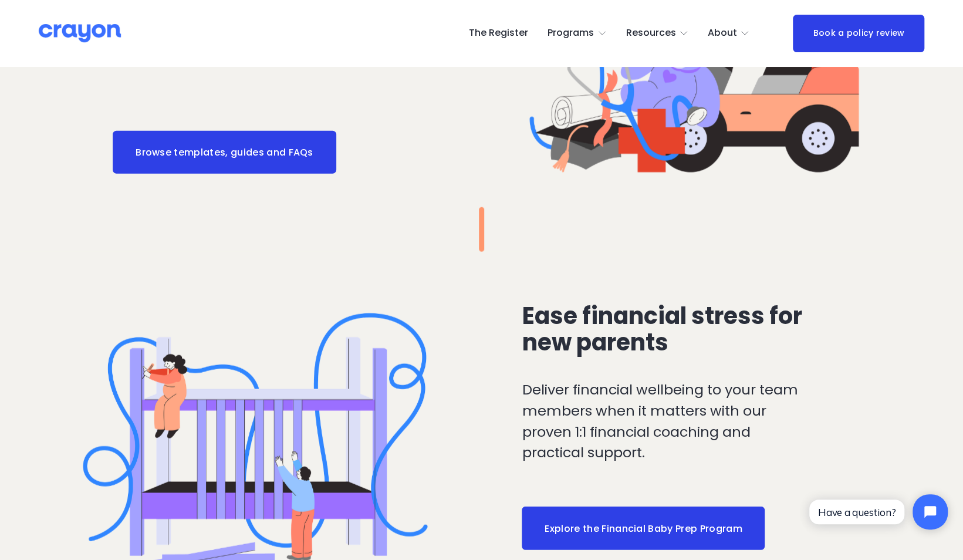 The height and width of the screenshot is (560, 963). What do you see at coordinates (663, 329) in the screenshot?
I see `span: Ease financial stress for new parents` at bounding box center [663, 329].